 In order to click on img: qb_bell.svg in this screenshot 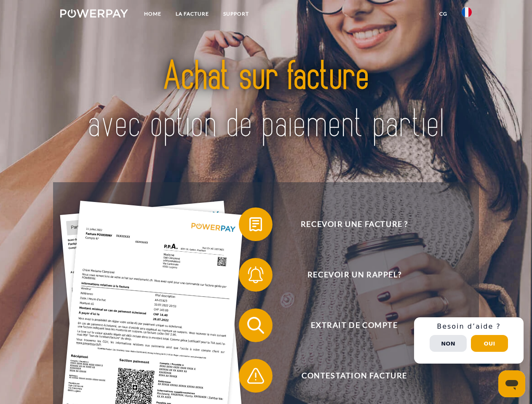, I will do `click(256, 275)`.